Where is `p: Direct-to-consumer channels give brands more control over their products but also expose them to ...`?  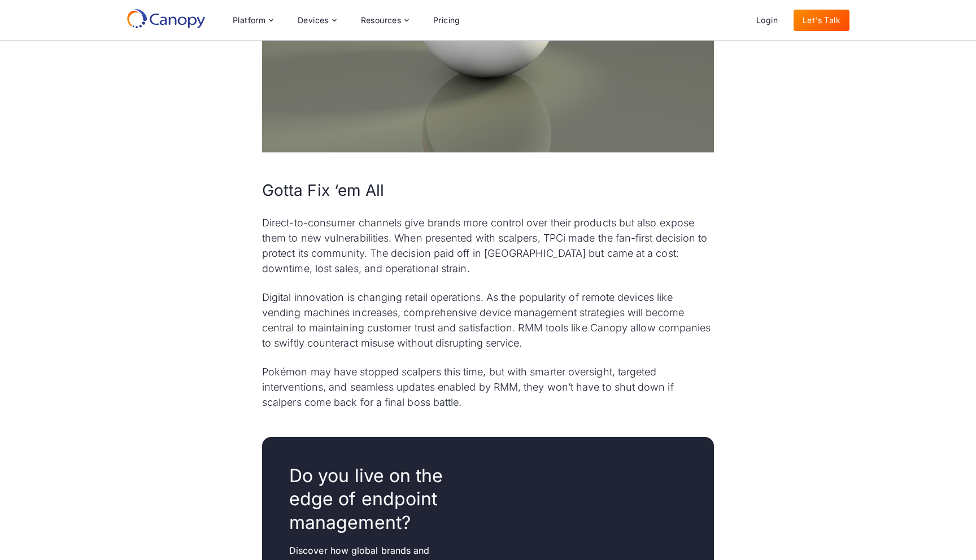
p: Direct-to-consumer channels give brands more control over their products but also expose them to ... is located at coordinates (488, 246).